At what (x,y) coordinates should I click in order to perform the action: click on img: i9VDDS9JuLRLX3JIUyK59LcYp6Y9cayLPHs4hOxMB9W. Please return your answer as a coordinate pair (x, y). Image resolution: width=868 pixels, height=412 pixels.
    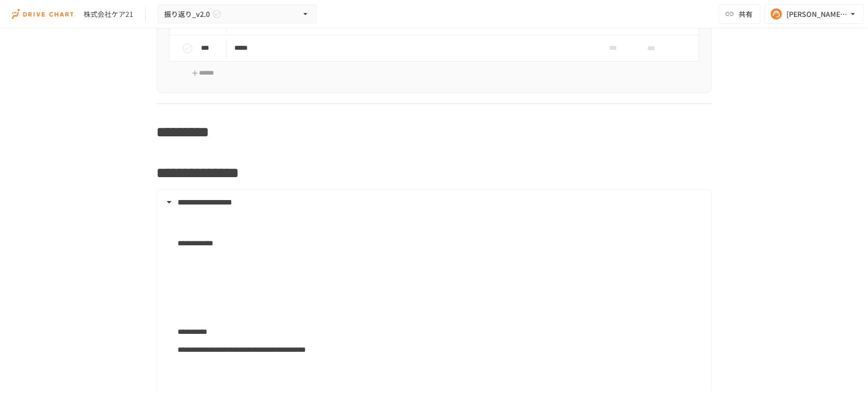
    Looking at the image, I should click on (44, 14).